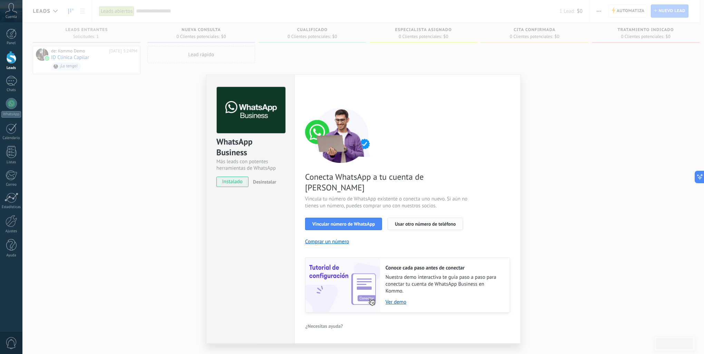  What do you see at coordinates (11, 207) in the screenshot?
I see `div: Estadísticas` at bounding box center [11, 207].